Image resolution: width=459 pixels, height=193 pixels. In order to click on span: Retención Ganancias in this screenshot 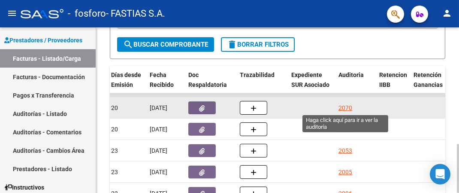, I will do `click(428, 80)`.